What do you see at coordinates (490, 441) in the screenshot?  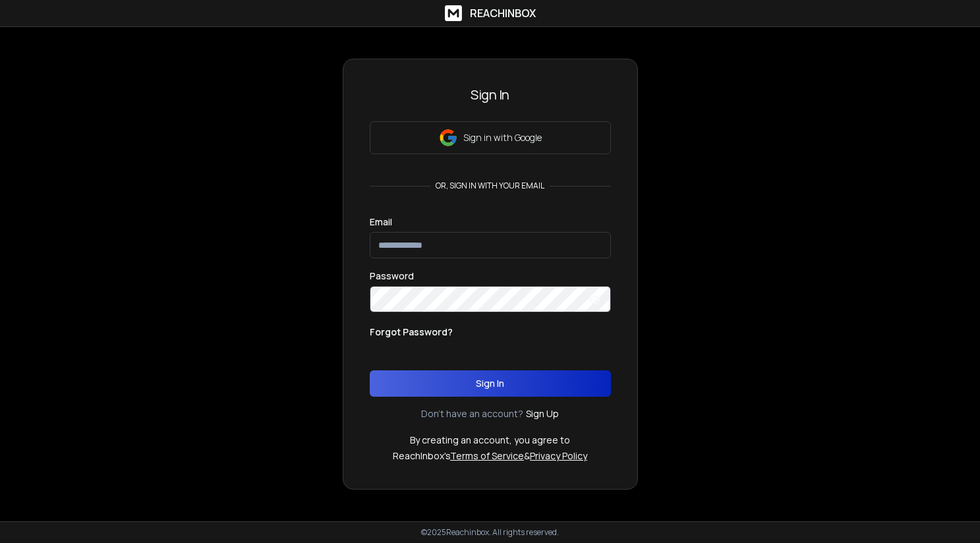 I see `p: By creating an account, you agree to` at bounding box center [490, 441].